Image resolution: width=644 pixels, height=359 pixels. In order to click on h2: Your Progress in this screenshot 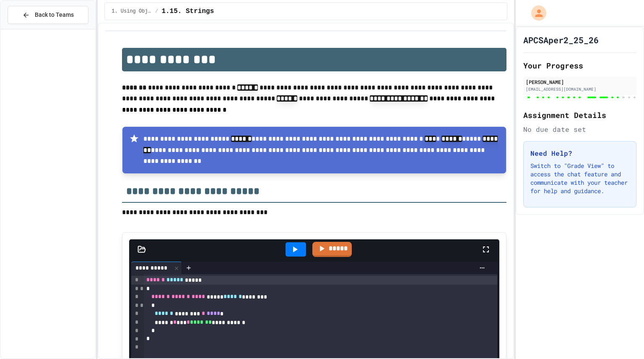, I will do `click(580, 66)`.